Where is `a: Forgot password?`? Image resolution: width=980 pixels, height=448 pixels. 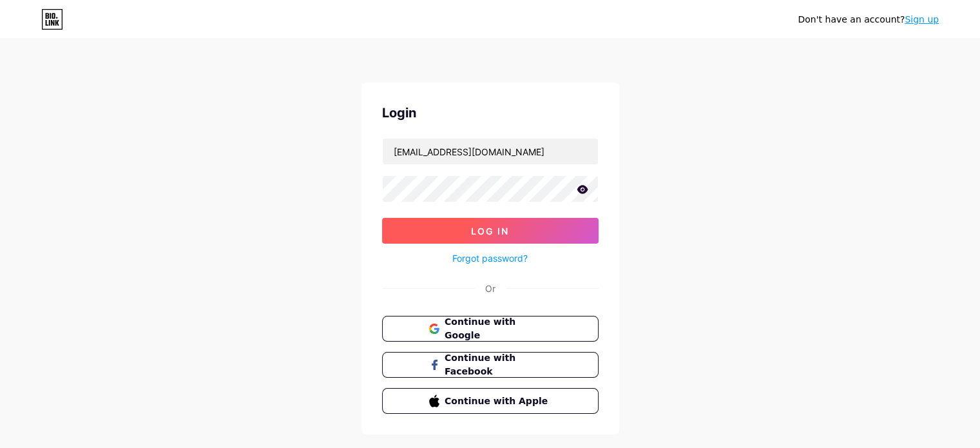 a: Forgot password? is located at coordinates (490, 258).